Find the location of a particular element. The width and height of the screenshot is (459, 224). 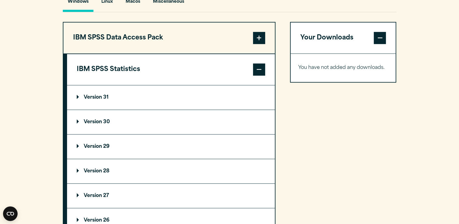

summary: Version 30 is located at coordinates (171, 122).